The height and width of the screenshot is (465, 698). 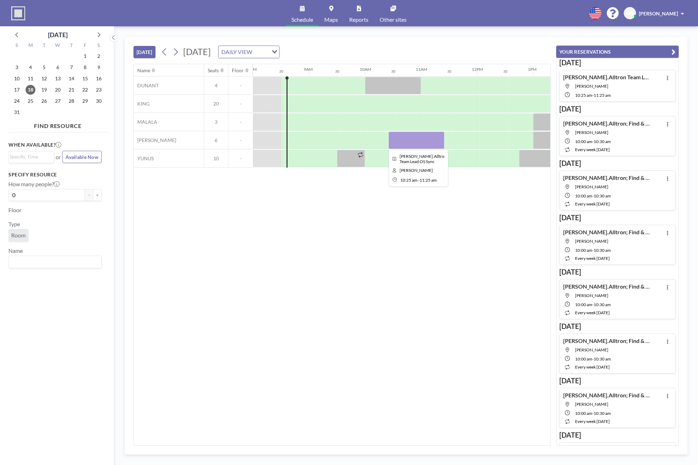 I want to click on span: Monday, August 25, 2025, so click(x=30, y=101).